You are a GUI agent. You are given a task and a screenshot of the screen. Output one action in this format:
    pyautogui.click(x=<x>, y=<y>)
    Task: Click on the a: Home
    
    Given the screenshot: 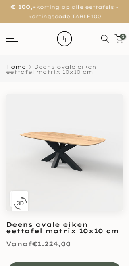 What is the action you would take?
    pyautogui.click(x=16, y=67)
    